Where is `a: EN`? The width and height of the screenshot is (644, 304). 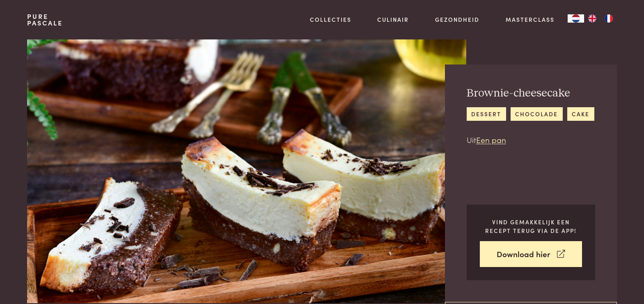 a: EN is located at coordinates (592, 18).